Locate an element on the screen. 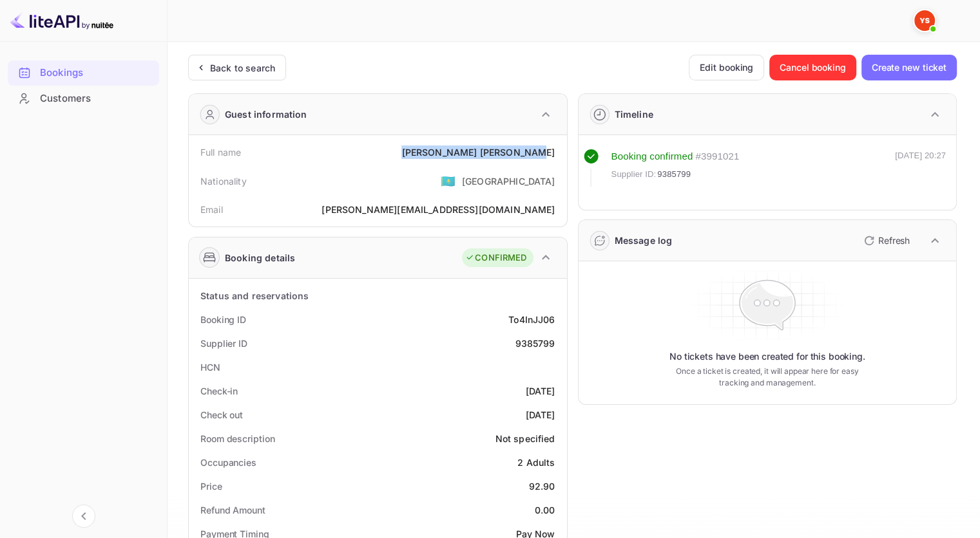 The width and height of the screenshot is (980, 538). div: Back to search is located at coordinates (243, 68).